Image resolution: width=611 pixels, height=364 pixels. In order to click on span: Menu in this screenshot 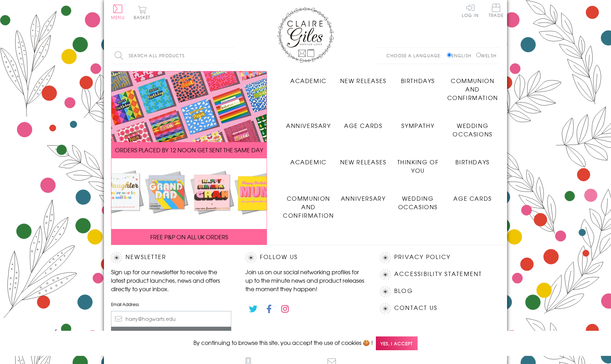, I will do `click(118, 18)`.